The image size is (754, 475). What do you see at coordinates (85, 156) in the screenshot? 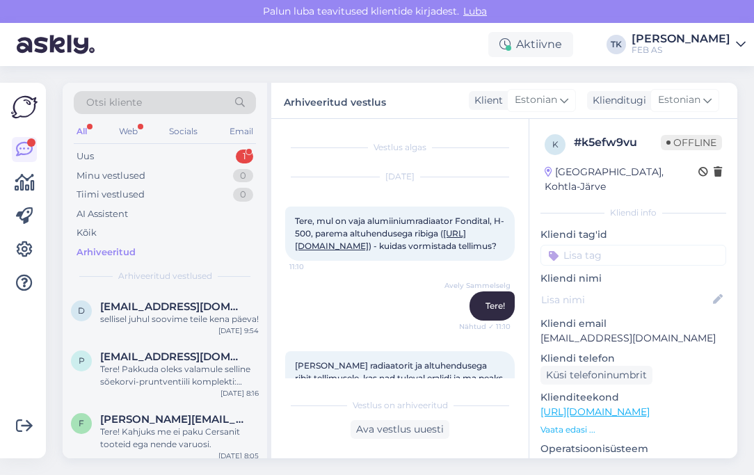
I see `div: Uus` at bounding box center [85, 156].